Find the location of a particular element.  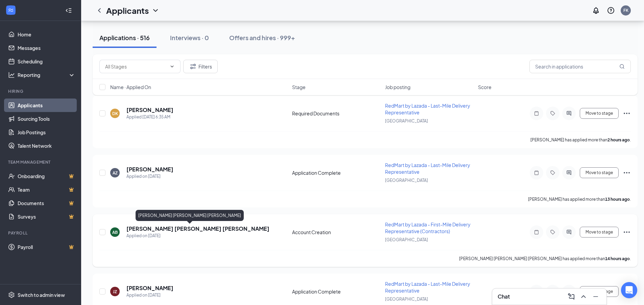

div: FK is located at coordinates (626, 10).